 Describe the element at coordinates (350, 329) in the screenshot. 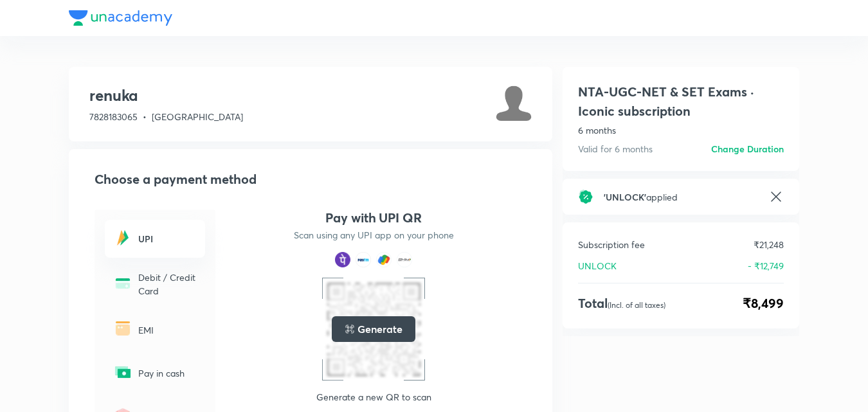

I see `img: loading..` at that location.